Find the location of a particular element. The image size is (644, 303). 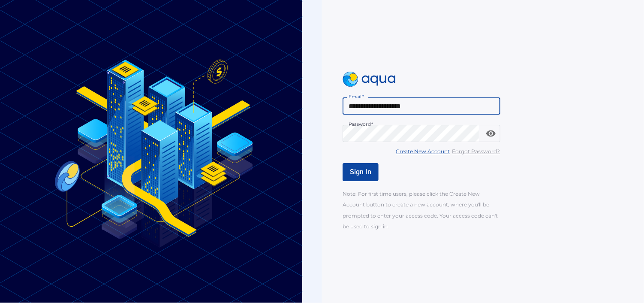

label: Password is located at coordinates (361, 124).